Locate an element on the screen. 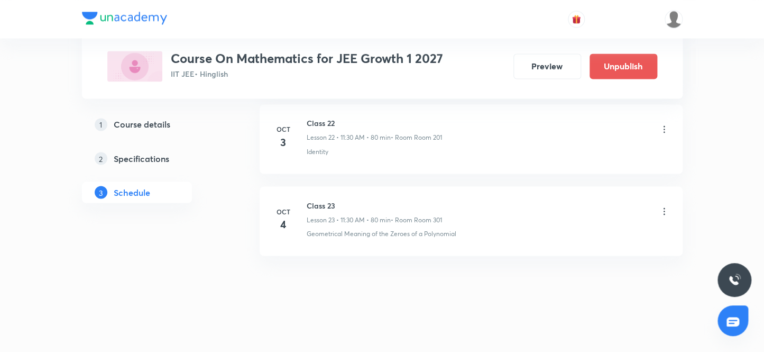 The image size is (764, 352). img: avatar is located at coordinates (577, 19).